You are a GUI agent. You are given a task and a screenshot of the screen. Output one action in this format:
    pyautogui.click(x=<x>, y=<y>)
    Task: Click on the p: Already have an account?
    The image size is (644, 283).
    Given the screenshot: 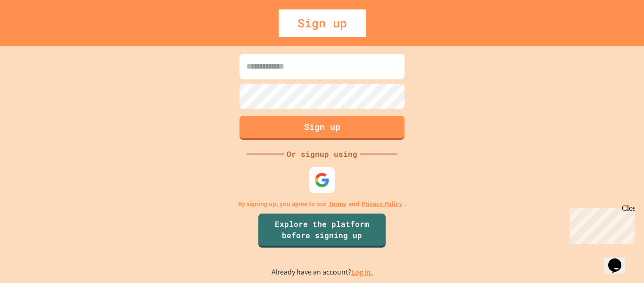 What is the action you would take?
    pyautogui.click(x=322, y=272)
    